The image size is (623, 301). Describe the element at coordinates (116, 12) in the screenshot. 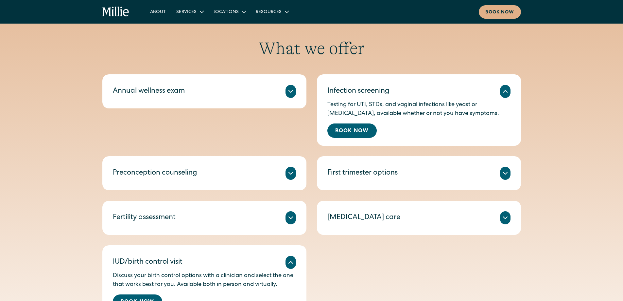

I see `a: home` at that location.